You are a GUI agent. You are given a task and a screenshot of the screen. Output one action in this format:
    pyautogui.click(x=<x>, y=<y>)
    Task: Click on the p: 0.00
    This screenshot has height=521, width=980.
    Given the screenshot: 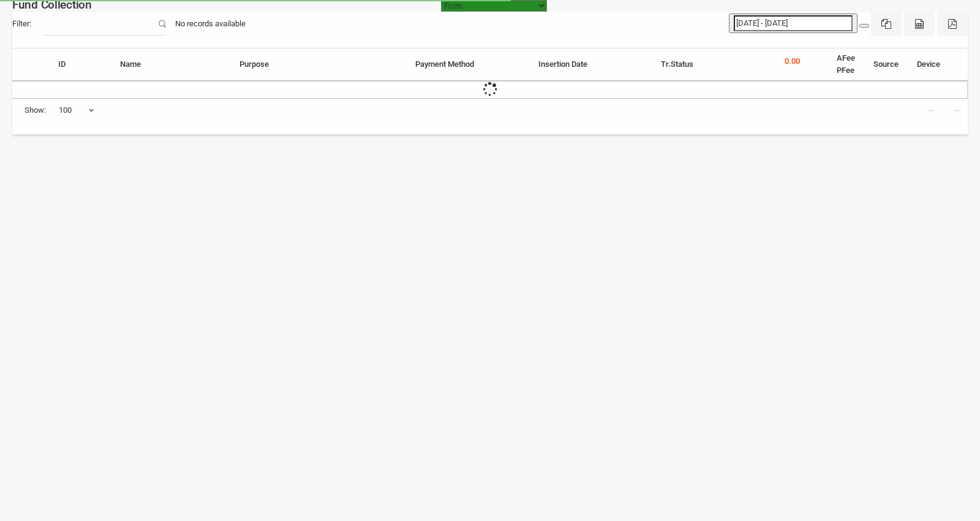 What is the action you would take?
    pyautogui.click(x=792, y=62)
    